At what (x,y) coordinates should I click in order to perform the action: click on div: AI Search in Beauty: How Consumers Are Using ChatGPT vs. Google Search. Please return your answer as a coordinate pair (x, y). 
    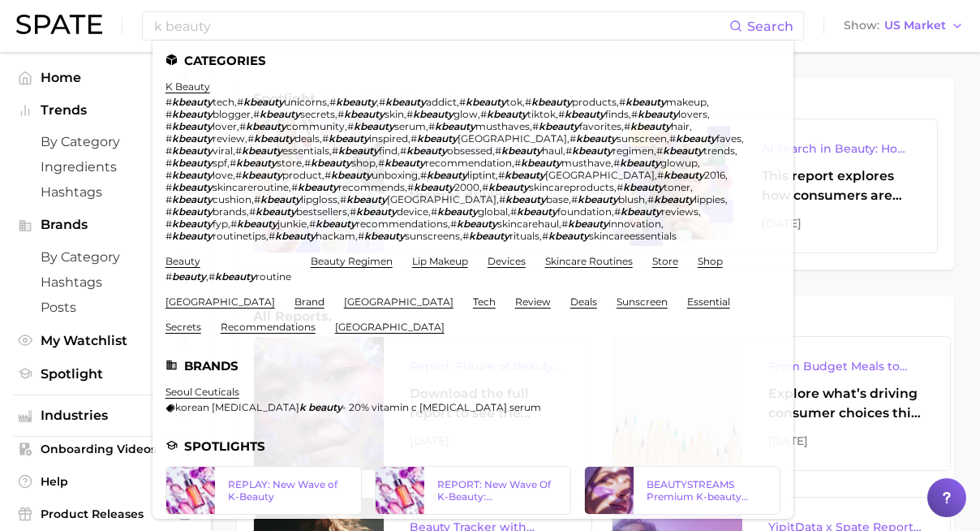
    Looking at the image, I should click on (836, 149).